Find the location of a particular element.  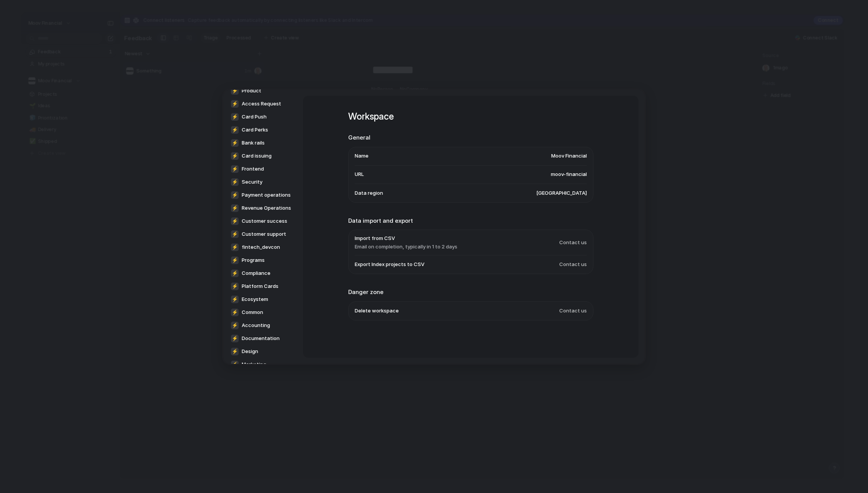

span: Security is located at coordinates (252, 182).